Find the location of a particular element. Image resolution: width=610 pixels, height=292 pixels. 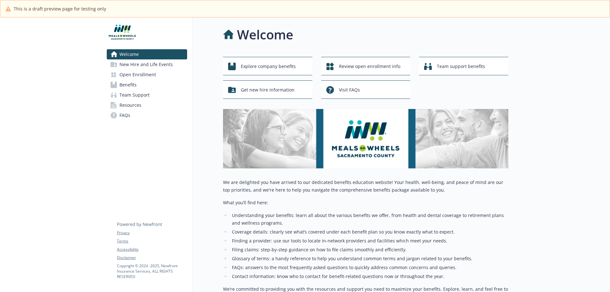

span: Team support benefits is located at coordinates (461, 66).